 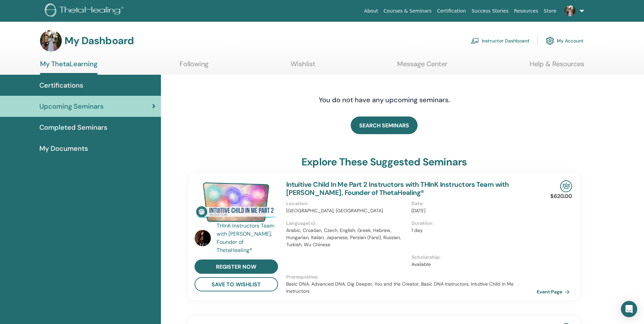 I want to click on h3: explore these suggested seminars, so click(x=384, y=162).